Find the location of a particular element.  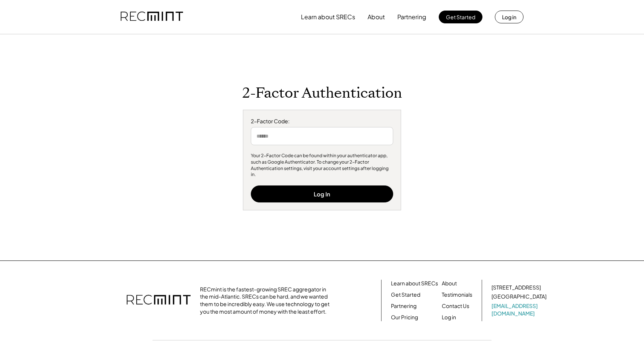

button: Partnering is located at coordinates (412, 17).